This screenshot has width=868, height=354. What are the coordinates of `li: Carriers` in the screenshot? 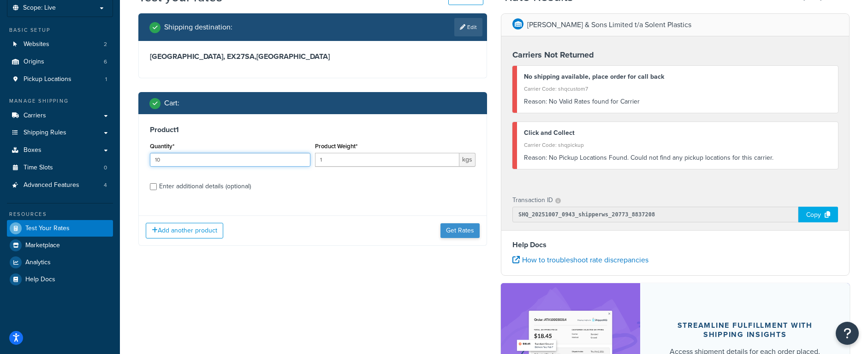 It's located at (60, 116).